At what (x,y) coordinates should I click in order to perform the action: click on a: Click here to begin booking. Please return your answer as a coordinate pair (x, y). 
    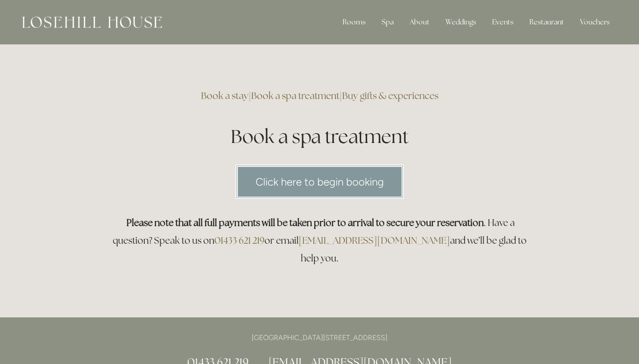
    Looking at the image, I should click on (320, 181).